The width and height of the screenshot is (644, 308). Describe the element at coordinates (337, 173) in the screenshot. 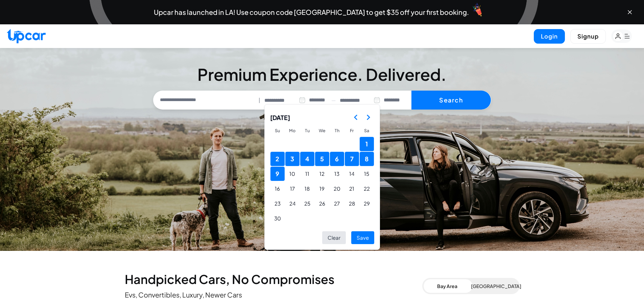

I see `button: Thursday, November 13th, 2025` at that location.